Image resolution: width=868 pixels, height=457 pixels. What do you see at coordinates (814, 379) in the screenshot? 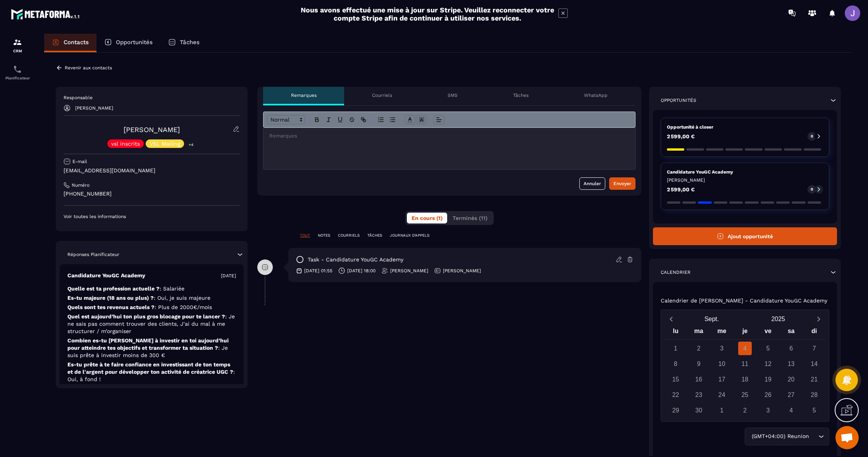
I see `div: 21` at bounding box center [814, 379].